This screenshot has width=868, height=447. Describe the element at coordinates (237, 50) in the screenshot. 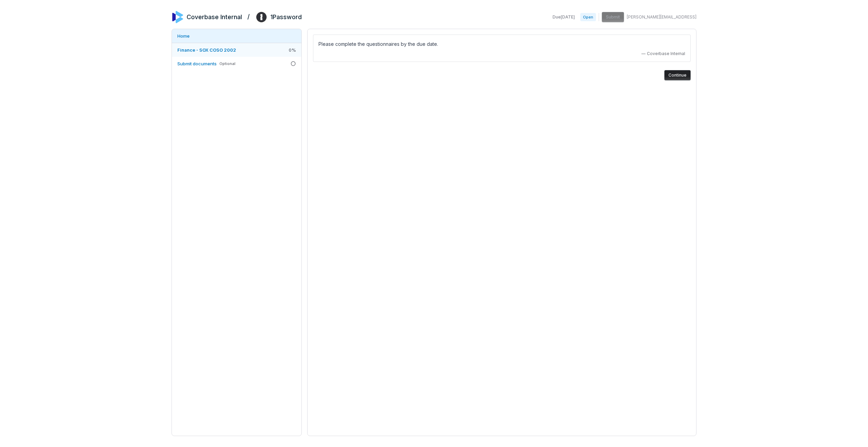

I see `a: Finance - SOX COSO 20020%` at that location.